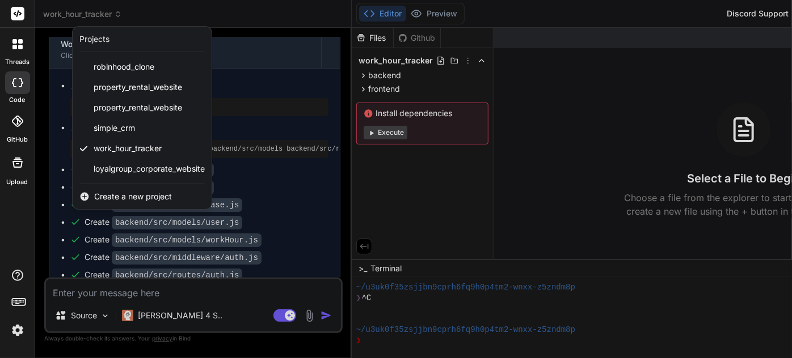 The image size is (792, 358). Describe the element at coordinates (128, 149) in the screenshot. I see `span: work_hour_tracker` at that location.